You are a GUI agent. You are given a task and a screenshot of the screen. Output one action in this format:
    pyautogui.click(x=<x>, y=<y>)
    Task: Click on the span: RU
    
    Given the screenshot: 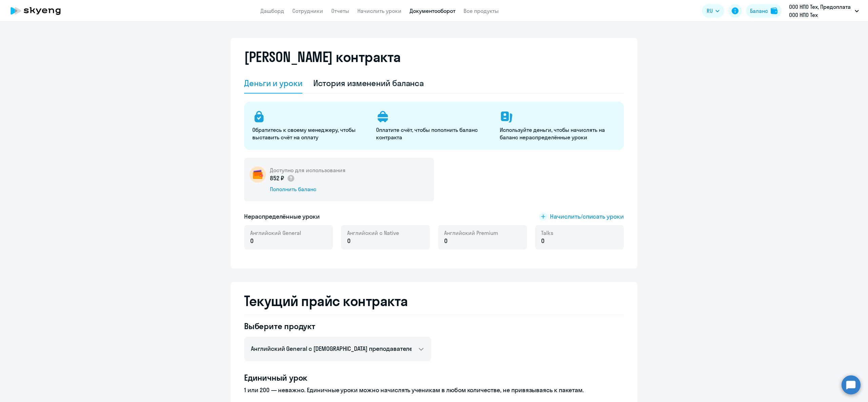 What is the action you would take?
    pyautogui.click(x=709, y=11)
    